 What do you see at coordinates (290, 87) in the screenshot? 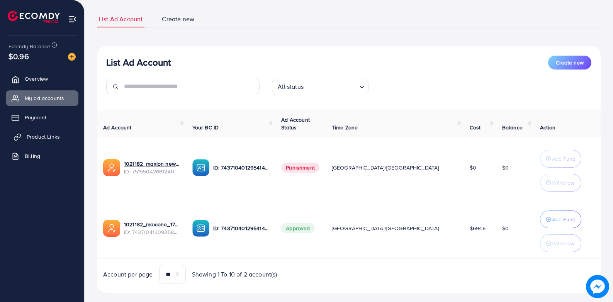
I see `span: All status` at bounding box center [290, 87].